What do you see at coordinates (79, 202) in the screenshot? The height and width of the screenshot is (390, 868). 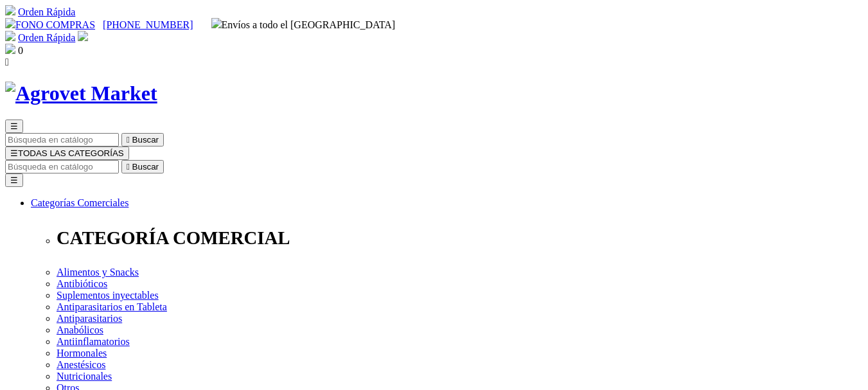 I see `span: Categorías Comerciales` at bounding box center [79, 202].